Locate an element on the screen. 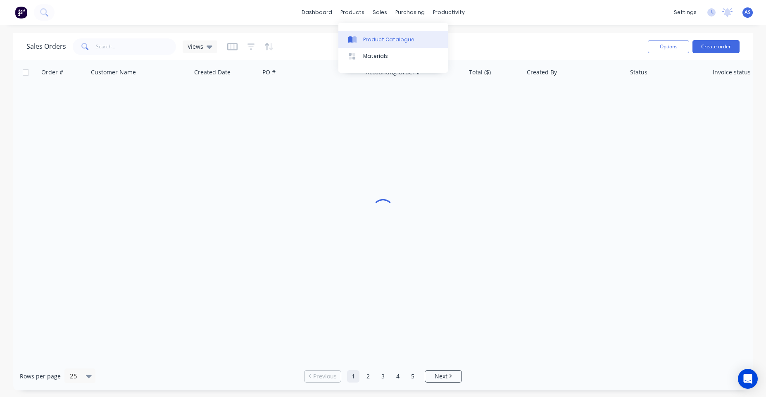 Image resolution: width=766 pixels, height=397 pixels. a: Page 5 is located at coordinates (413, 376).